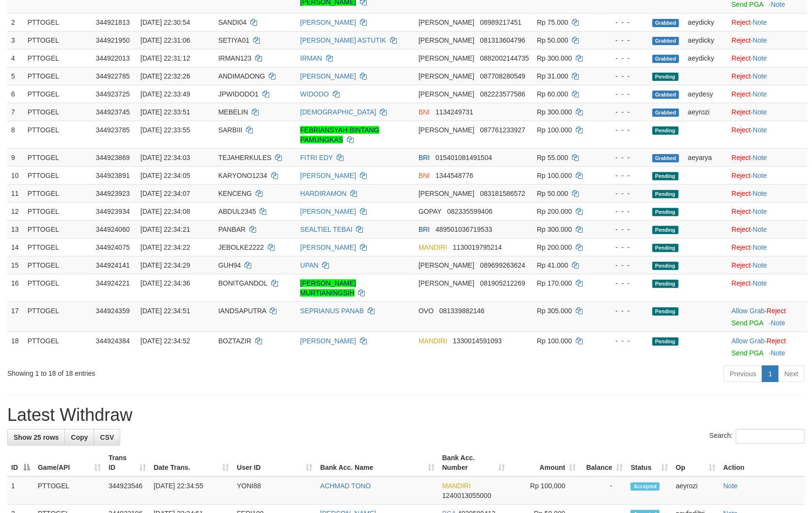 Image resolution: width=812 pixels, height=513 pixels. Describe the element at coordinates (231, 130) in the screenshot. I see `span: SARBIII` at that location.